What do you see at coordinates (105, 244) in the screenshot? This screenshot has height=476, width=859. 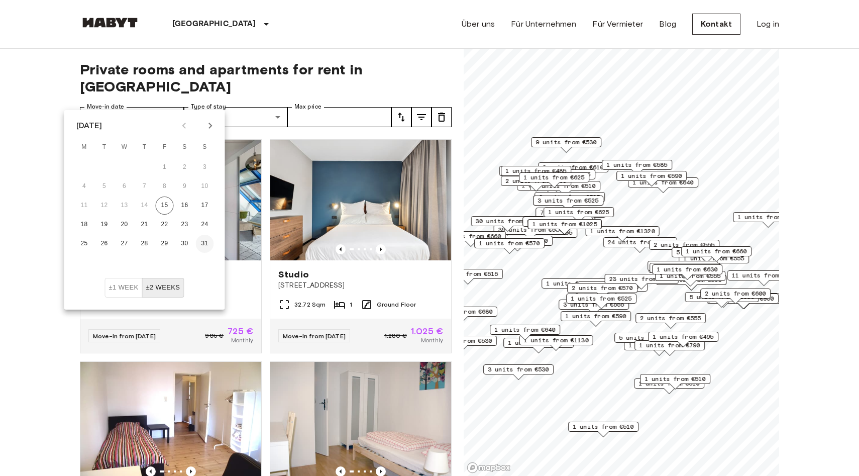 I see `button: 26` at bounding box center [105, 244].